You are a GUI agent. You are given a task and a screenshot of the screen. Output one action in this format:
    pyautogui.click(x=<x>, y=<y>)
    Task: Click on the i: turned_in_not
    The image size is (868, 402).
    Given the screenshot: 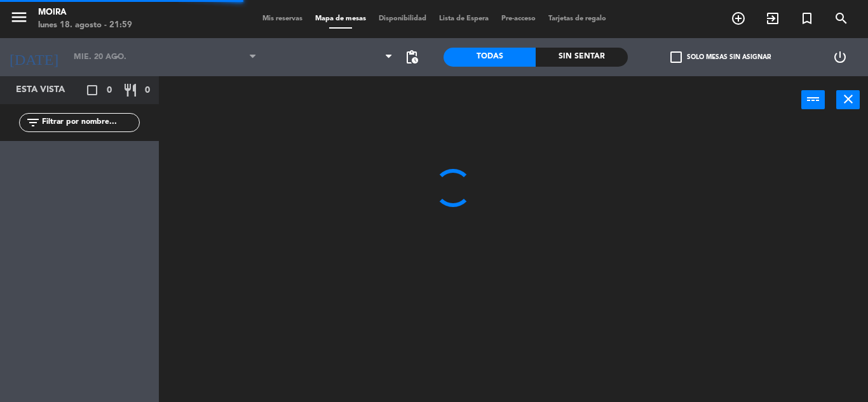 What is the action you would take?
    pyautogui.click(x=807, y=19)
    